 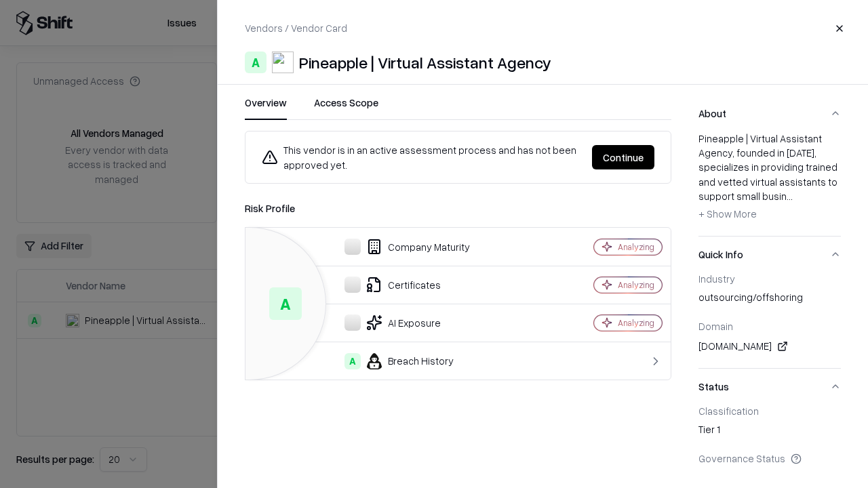 I want to click on div: AI Exposure, so click(x=402, y=323).